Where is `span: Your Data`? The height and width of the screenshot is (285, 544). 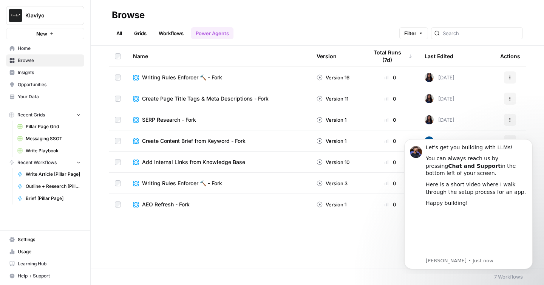 span: Your Data is located at coordinates (49, 97).